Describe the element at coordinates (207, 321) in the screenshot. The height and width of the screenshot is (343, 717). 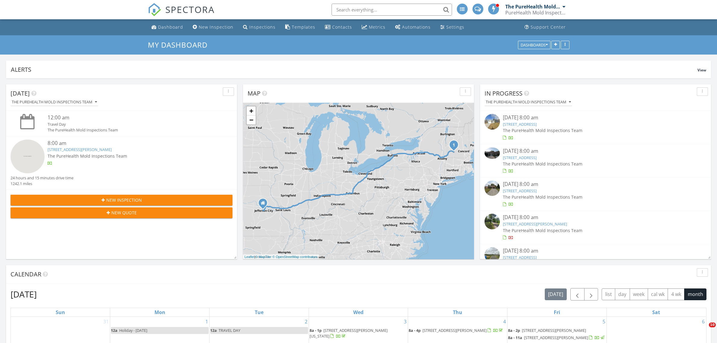
I see `a: Go to September 1, 2025` at that location.